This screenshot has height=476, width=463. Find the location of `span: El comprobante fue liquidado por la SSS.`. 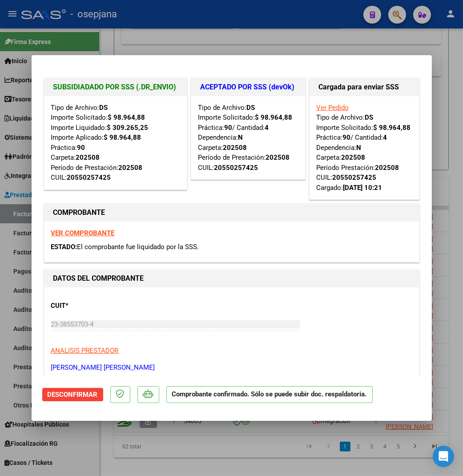

span: El comprobante fue liquidado por la SSS. is located at coordinates (138, 247).